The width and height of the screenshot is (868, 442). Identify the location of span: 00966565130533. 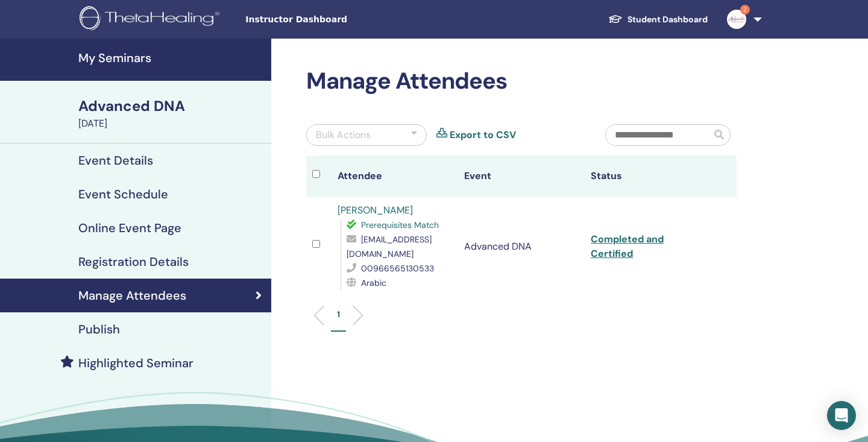
(397, 268).